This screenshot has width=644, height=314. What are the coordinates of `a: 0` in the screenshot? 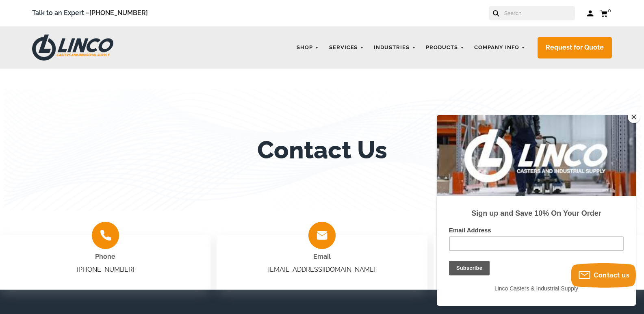 It's located at (606, 13).